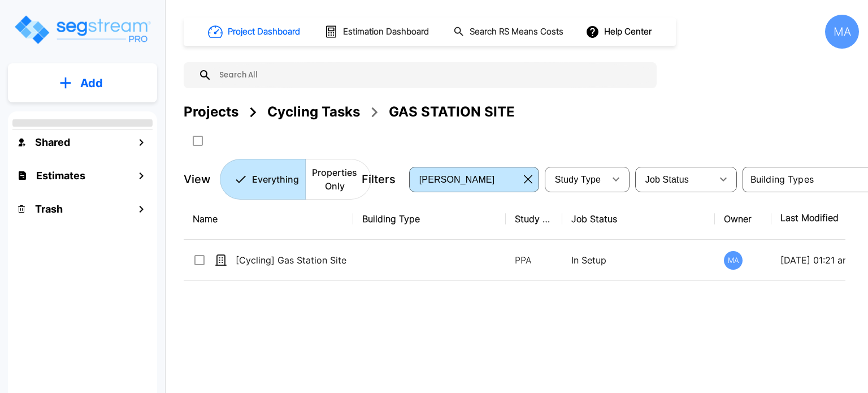 The width and height of the screenshot is (868, 393). Describe the element at coordinates (269, 218) in the screenshot. I see `th: Name` at that location.